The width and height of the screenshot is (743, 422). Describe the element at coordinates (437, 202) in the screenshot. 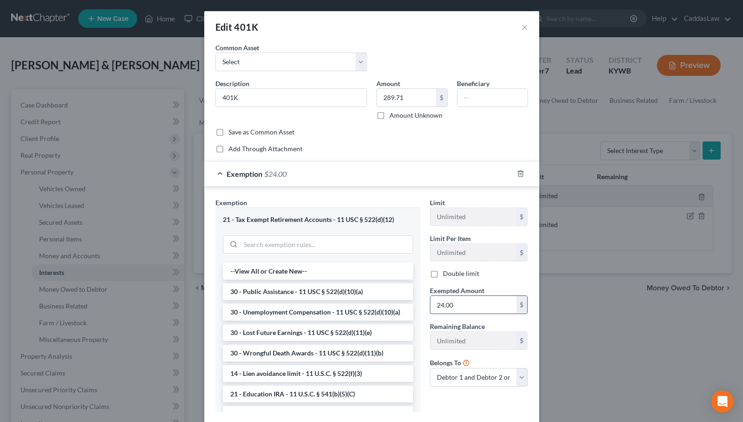

I see `span: Limit` at that location.